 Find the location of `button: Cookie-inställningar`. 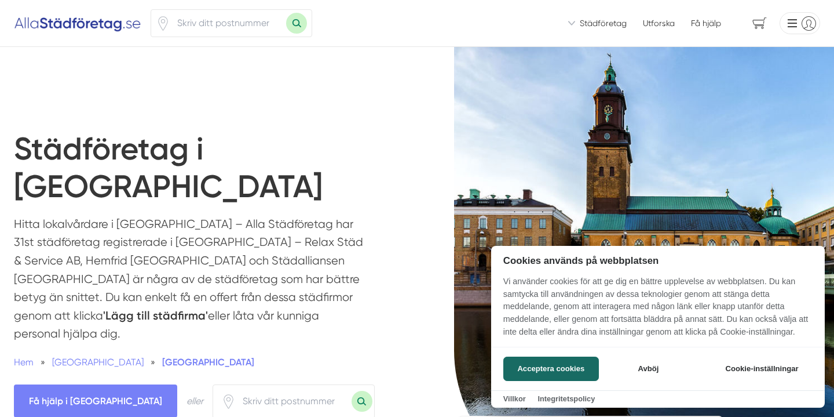

button: Cookie-inställningar is located at coordinates (762, 369).